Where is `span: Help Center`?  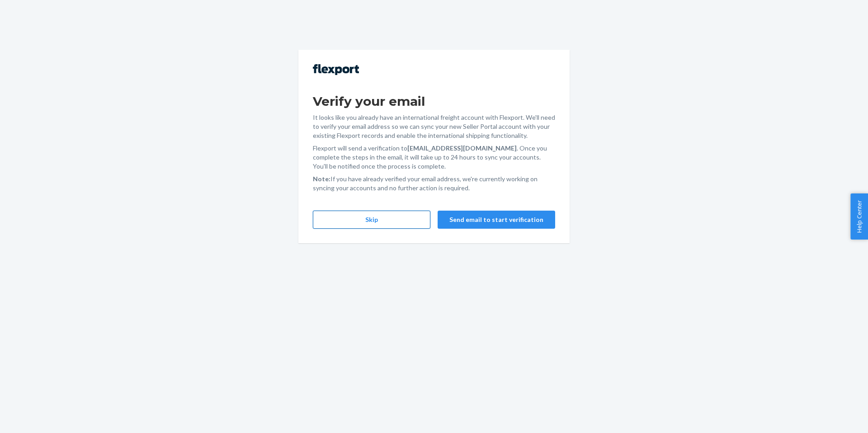
span: Help Center is located at coordinates (859, 217).